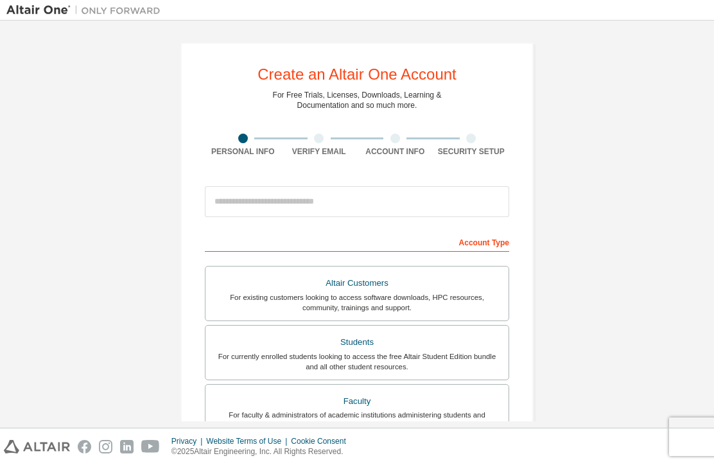 This screenshot has height=465, width=714. Describe the element at coordinates (249, 441) in the screenshot. I see `div: Website Terms of Use` at that location.